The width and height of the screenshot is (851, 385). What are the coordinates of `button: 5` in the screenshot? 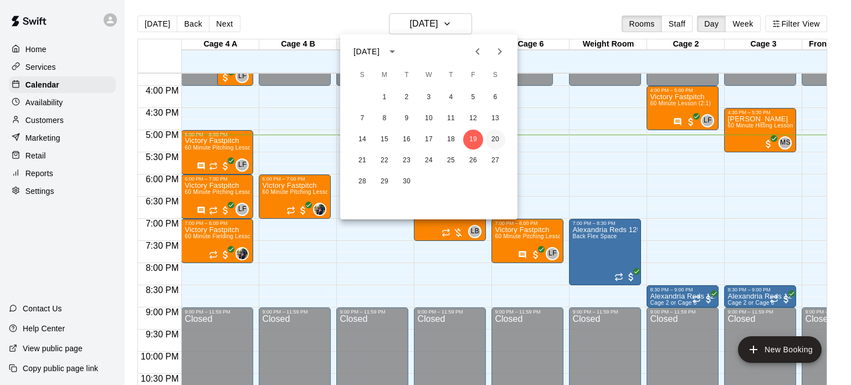 It's located at (473, 97).